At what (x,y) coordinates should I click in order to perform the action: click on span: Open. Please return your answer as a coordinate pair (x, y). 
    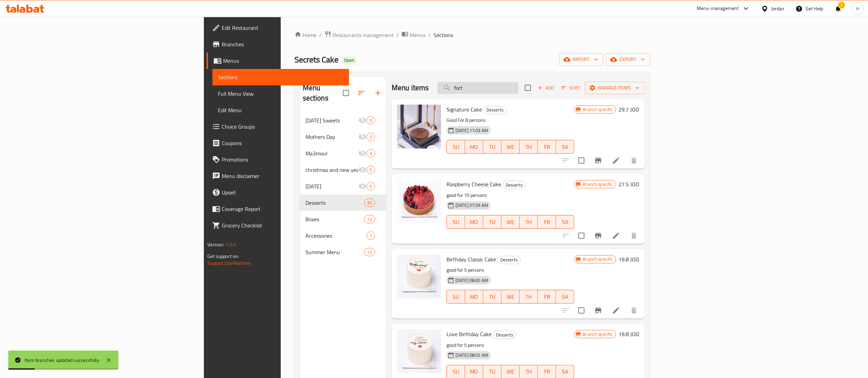
    Looking at the image, I should click on (349, 60).